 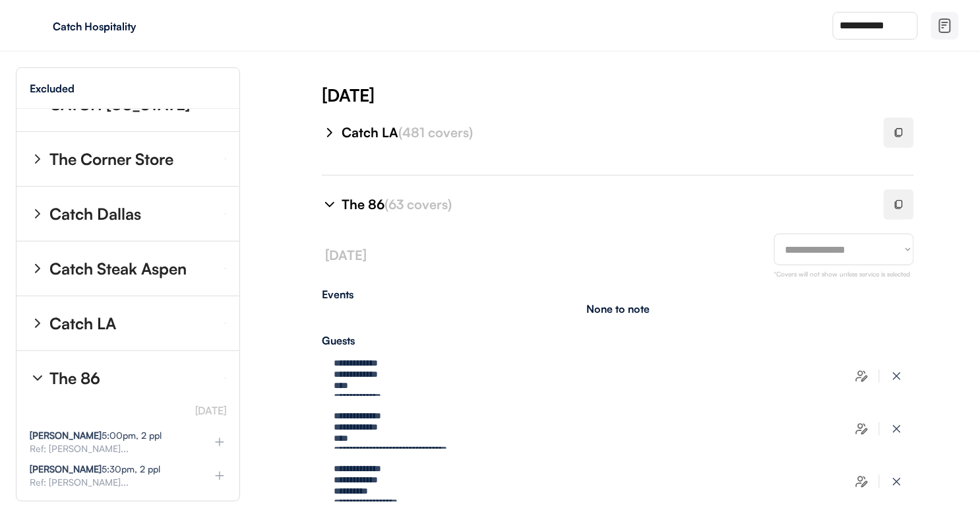 What do you see at coordinates (112, 159) in the screenshot?
I see `div: The Corner Store` at bounding box center [112, 159].